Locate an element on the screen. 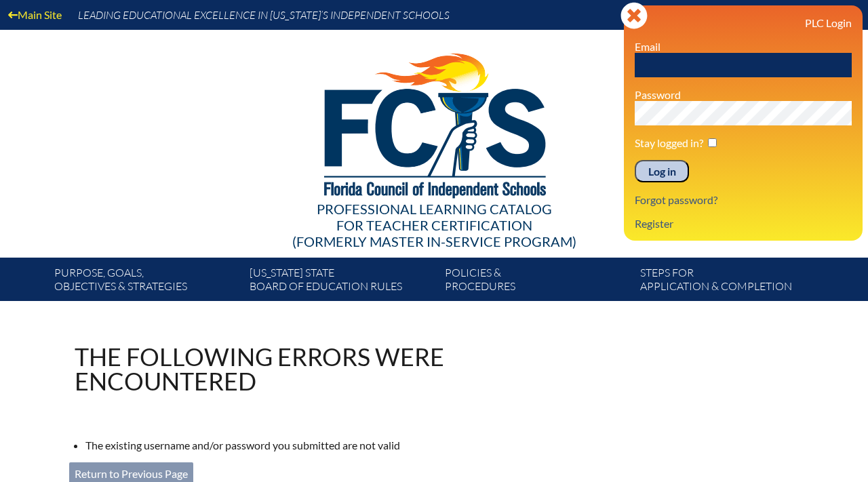 This screenshot has height=482, width=868. a: Register is located at coordinates (654, 223).